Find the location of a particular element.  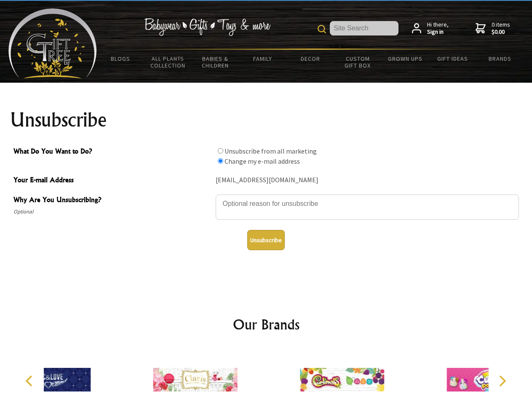

img: Babyware - Gifts - Toys and more... is located at coordinates (53, 43).